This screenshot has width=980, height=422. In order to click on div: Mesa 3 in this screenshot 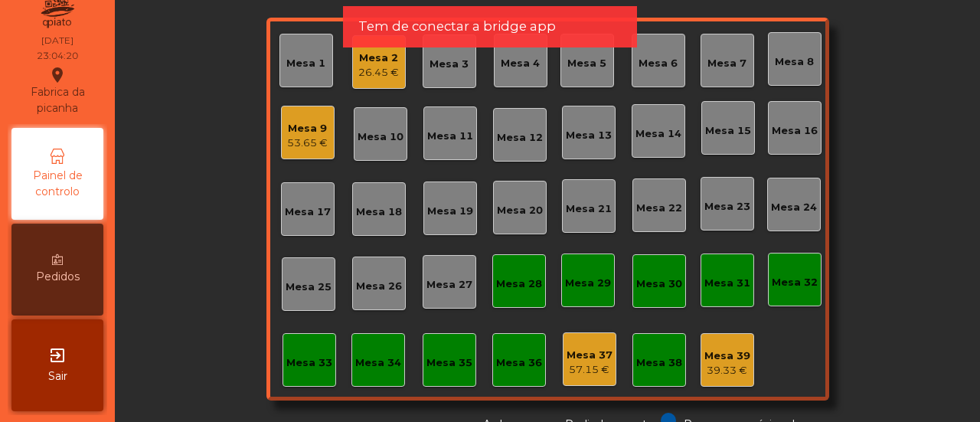, I will do `click(449, 64)`.